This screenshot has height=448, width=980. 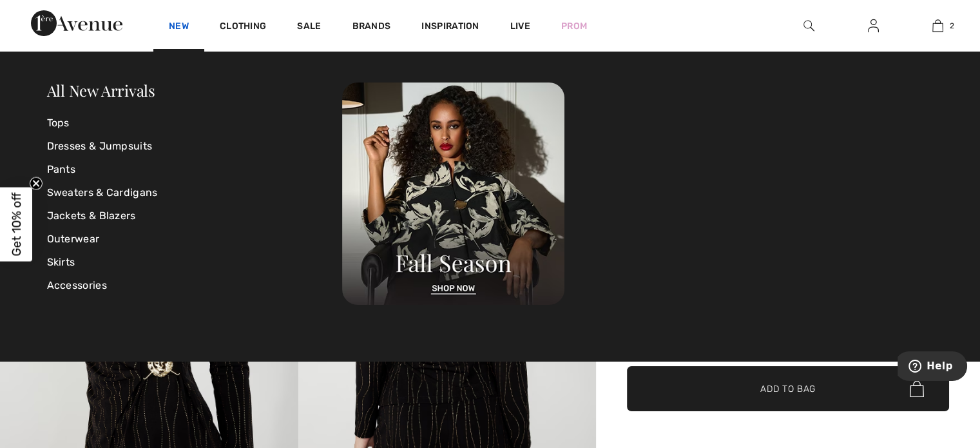 What do you see at coordinates (937, 26) in the screenshot?
I see `img: My Bag` at bounding box center [937, 26].